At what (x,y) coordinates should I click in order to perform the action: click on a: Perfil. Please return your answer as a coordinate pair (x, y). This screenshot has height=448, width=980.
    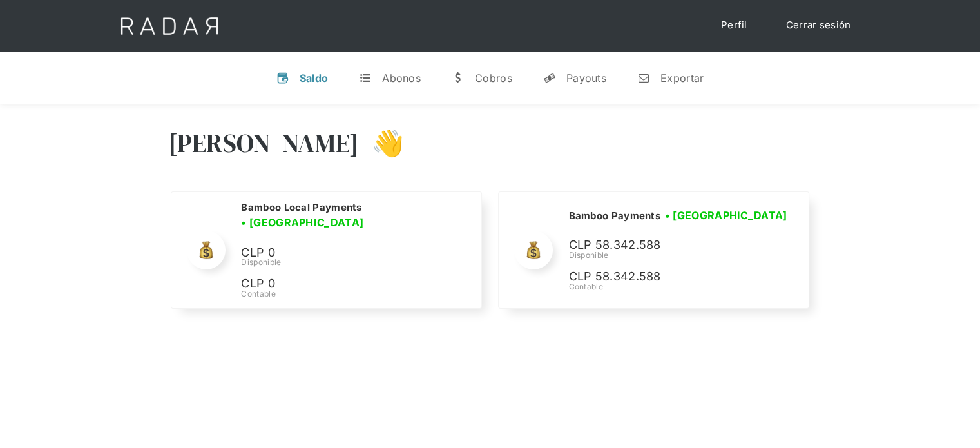
    Looking at the image, I should click on (734, 25).